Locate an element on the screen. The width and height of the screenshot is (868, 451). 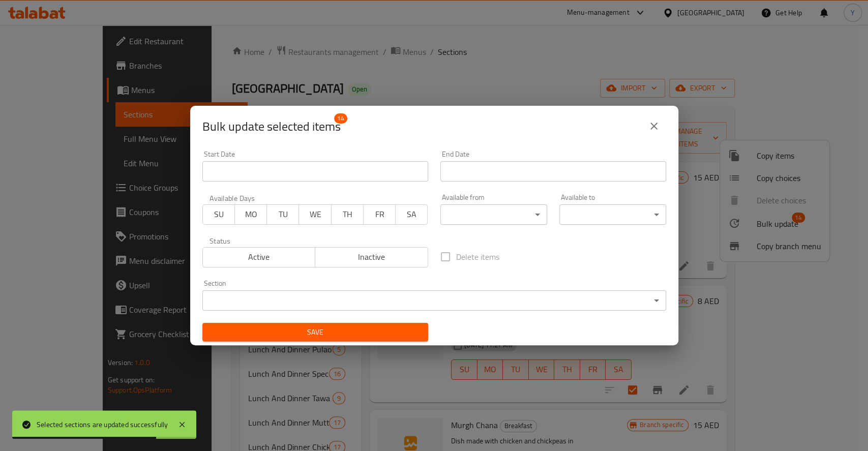
button: Active is located at coordinates (259, 257).